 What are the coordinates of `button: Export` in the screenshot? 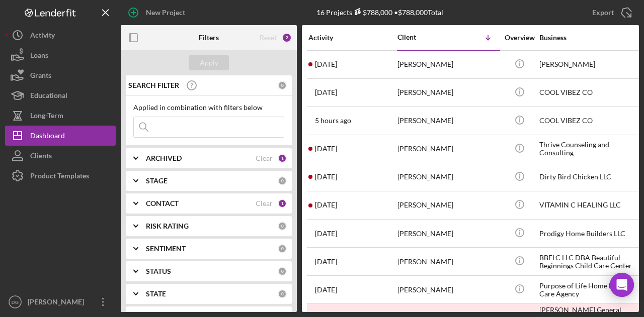 It's located at (610, 13).